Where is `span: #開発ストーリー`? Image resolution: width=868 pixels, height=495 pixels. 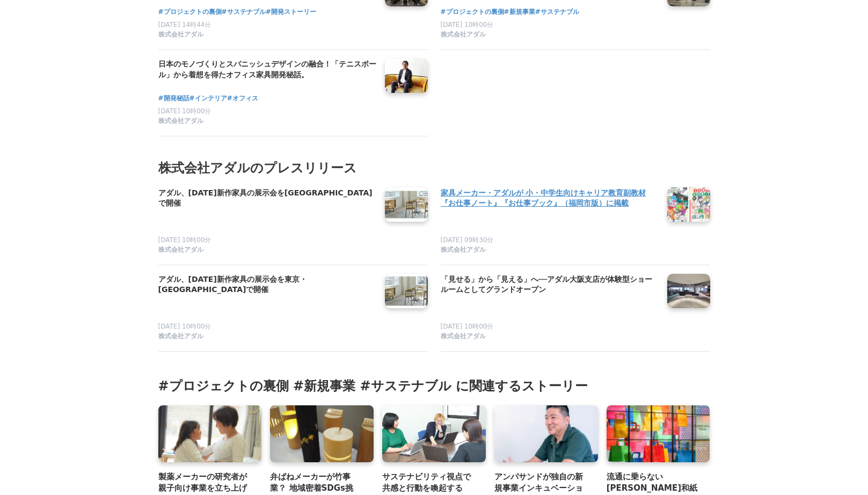 span: #開発ストーリー is located at coordinates (291, 12).